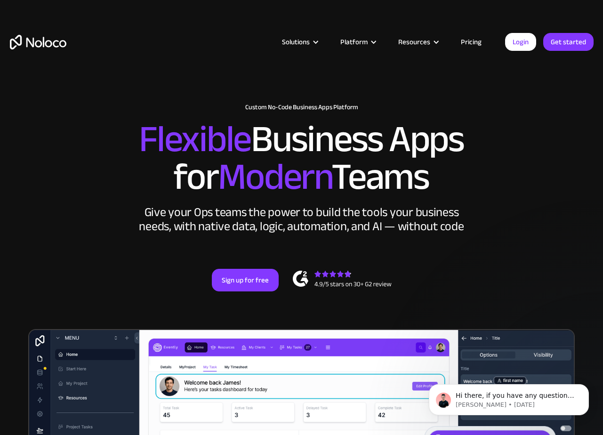 This screenshot has height=435, width=603. Describe the element at coordinates (568, 42) in the screenshot. I see `a: Get started` at that location.